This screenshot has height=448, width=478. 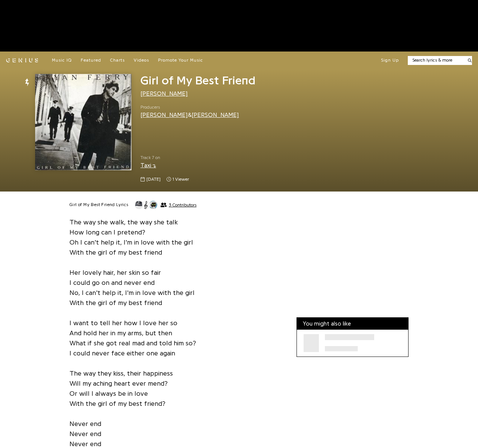 What do you see at coordinates (62, 61) in the screenshot?
I see `a: Music IQ` at bounding box center [62, 61].